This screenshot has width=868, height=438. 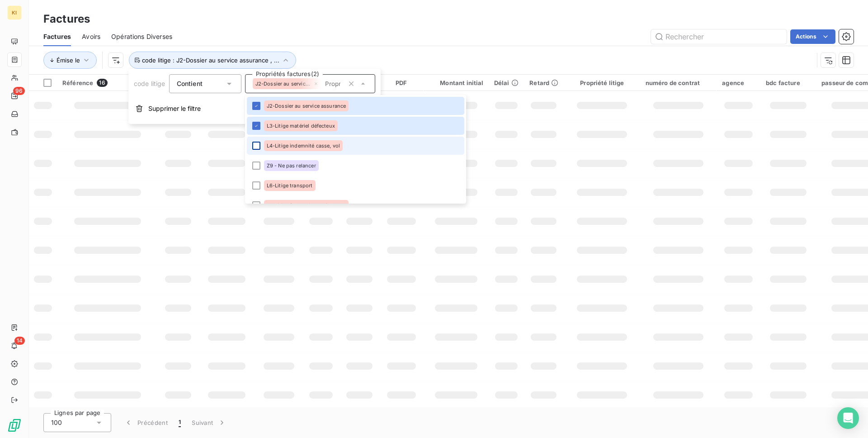 What do you see at coordinates (291, 166) in the screenshot?
I see `span: Z9 - Ne pas relancer` at bounding box center [291, 166].